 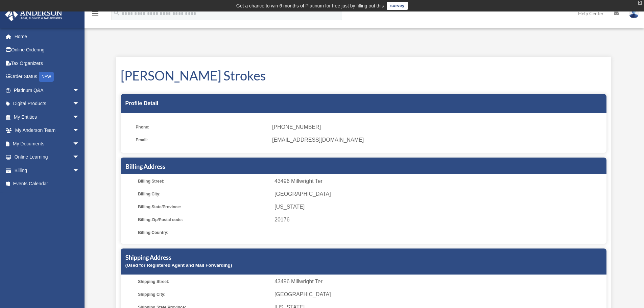 I want to click on a: Home, so click(x=47, y=36).